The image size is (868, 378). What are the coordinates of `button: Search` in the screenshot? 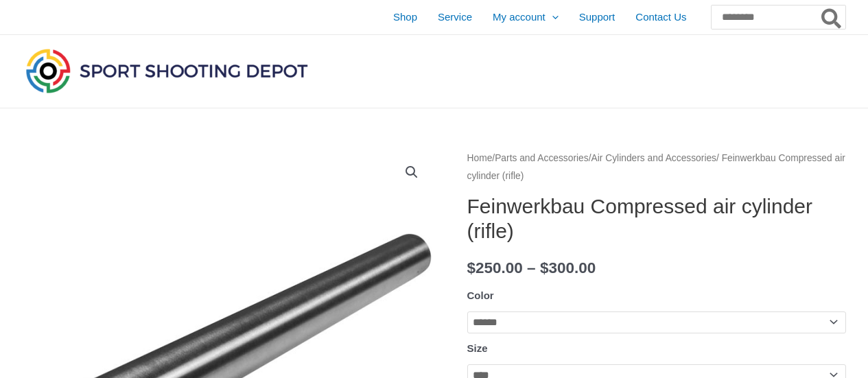 It's located at (831, 17).